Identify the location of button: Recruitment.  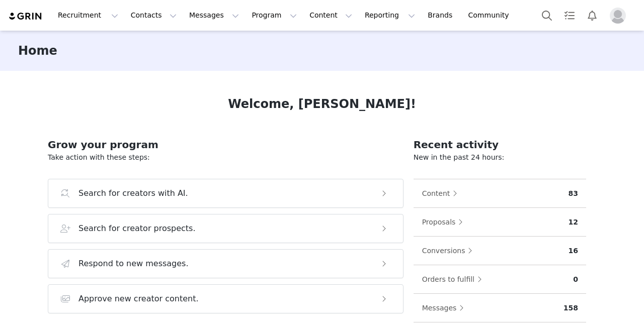
(88, 15).